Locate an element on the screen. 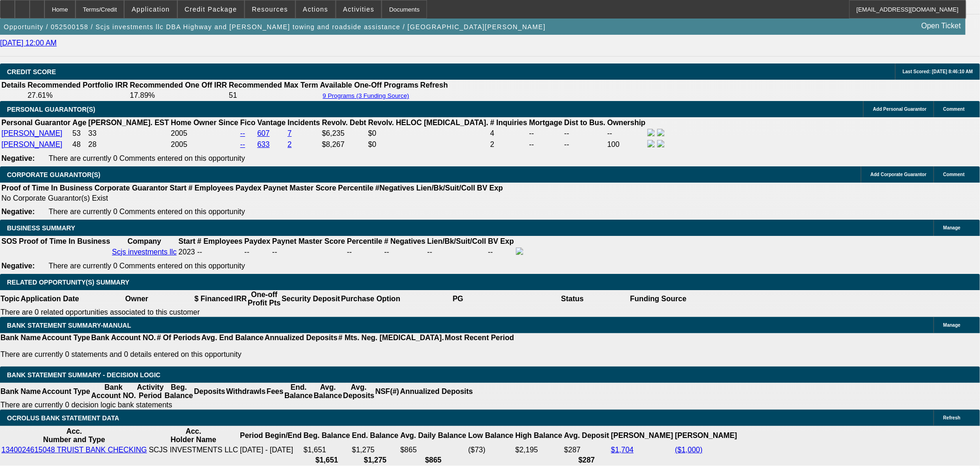  b: Age is located at coordinates (79, 122).